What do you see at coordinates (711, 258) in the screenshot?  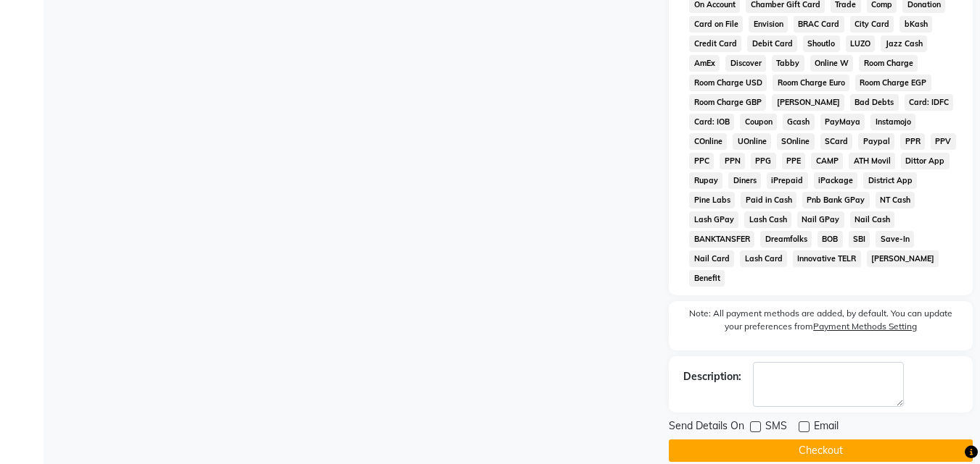 I see `span: Nail Card` at bounding box center [711, 258].